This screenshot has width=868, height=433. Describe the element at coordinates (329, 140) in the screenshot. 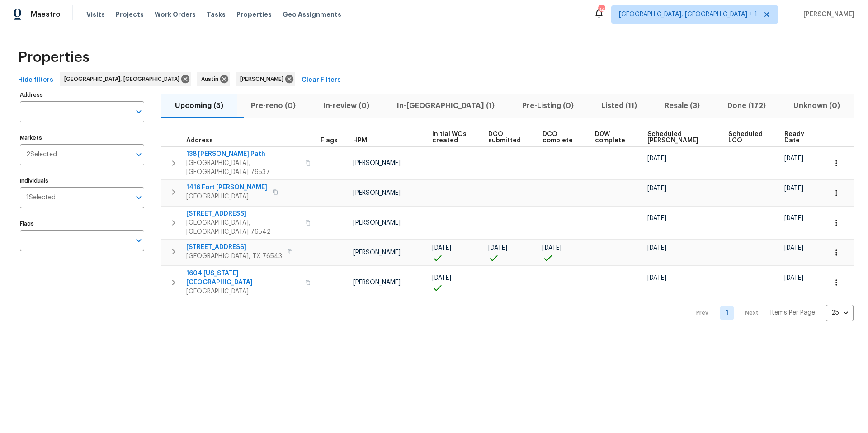

I see `span: Flags` at that location.